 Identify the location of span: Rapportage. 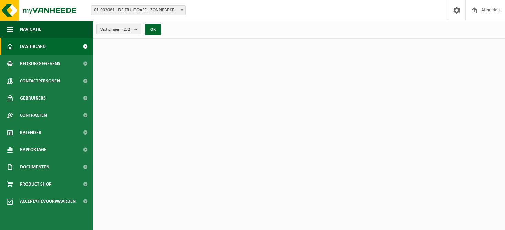
(33, 150).